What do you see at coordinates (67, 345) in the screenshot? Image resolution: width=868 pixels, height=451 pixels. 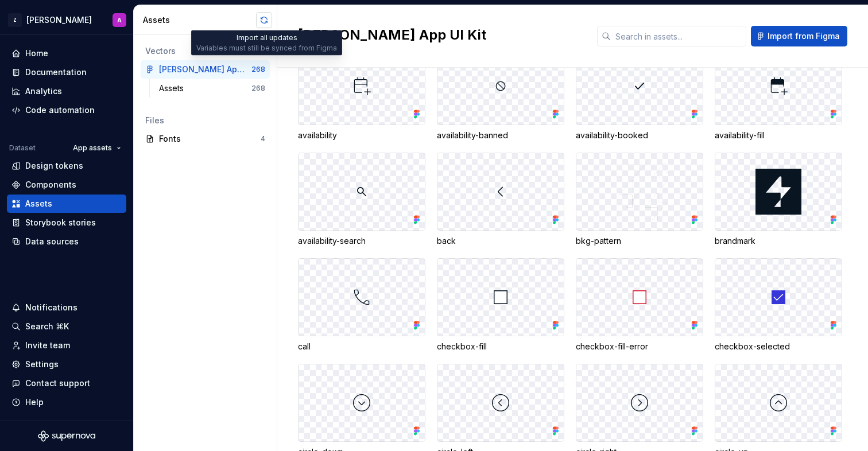 I see `a: Invite team` at bounding box center [67, 345].